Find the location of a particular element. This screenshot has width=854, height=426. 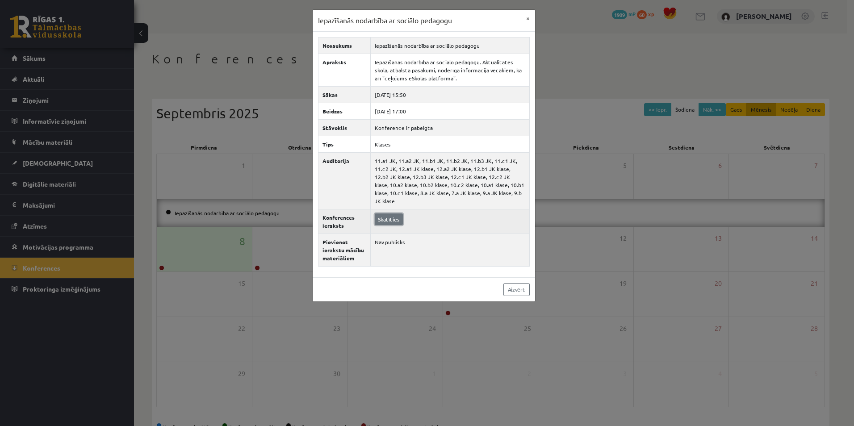

a: Skatīties is located at coordinates (388, 219).